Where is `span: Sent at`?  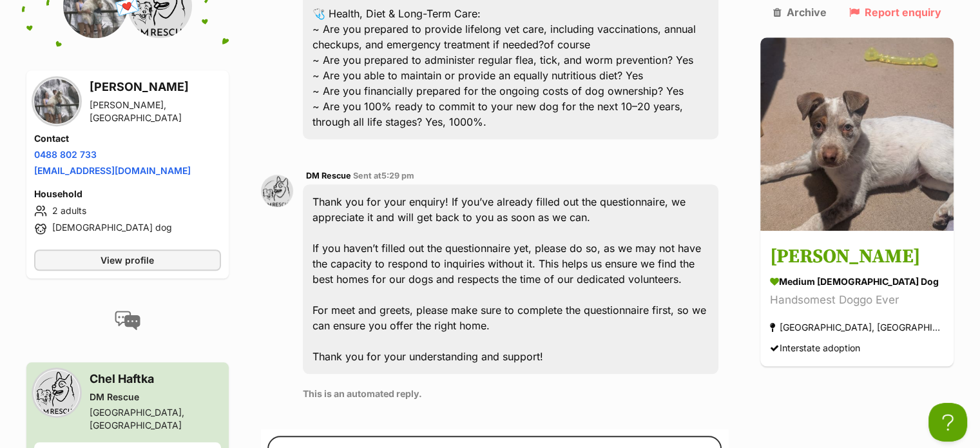 span: Sent at is located at coordinates (383, 175).